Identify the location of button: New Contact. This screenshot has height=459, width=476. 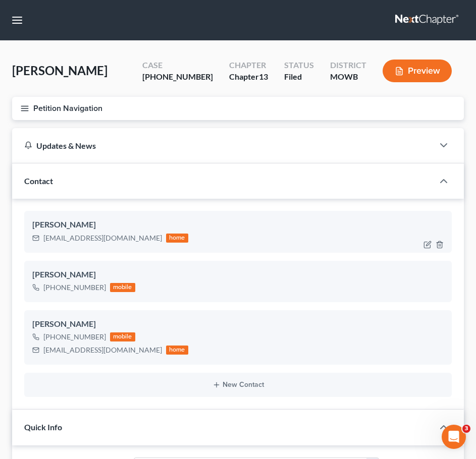
(237, 385).